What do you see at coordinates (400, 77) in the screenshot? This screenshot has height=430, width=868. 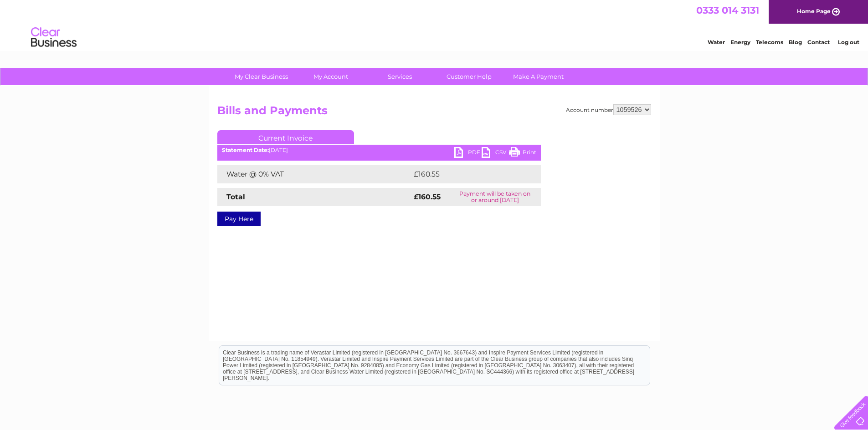 I see `a: Services` at bounding box center [400, 77].